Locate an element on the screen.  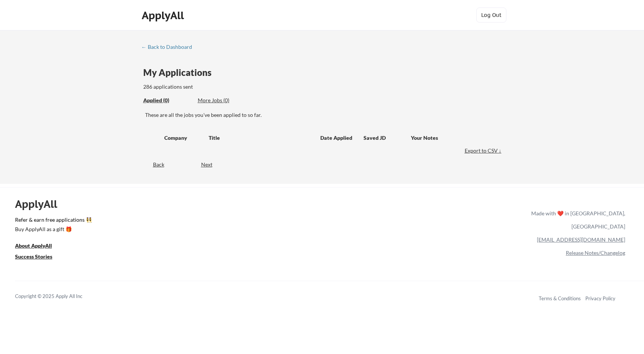
div: My Applications is located at coordinates (180, 73).